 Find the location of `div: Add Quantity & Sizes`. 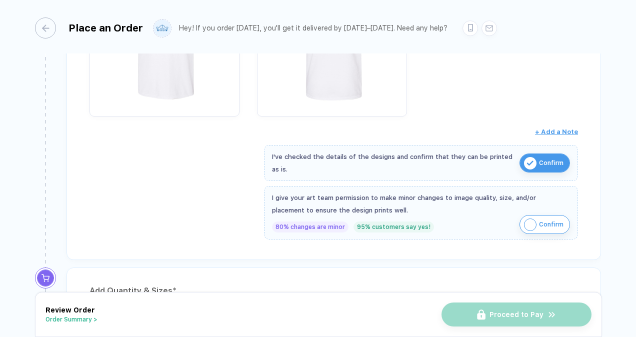

div: Add Quantity & Sizes is located at coordinates (333, 291).